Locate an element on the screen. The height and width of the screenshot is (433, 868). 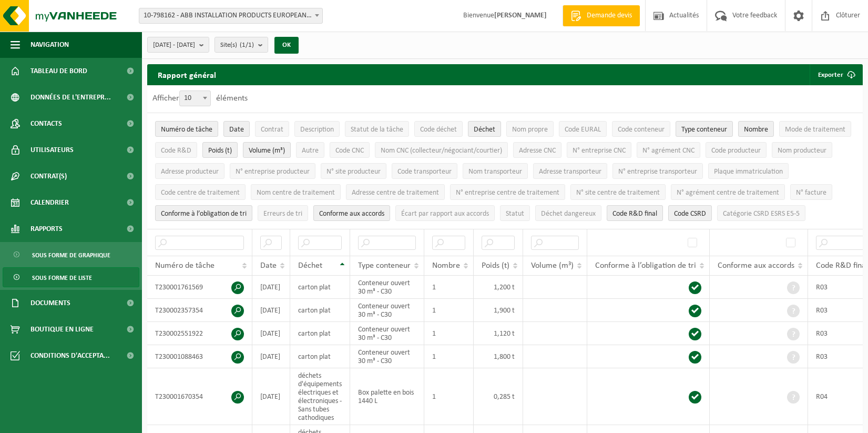
h2: Rapport général is located at coordinates (186, 74).